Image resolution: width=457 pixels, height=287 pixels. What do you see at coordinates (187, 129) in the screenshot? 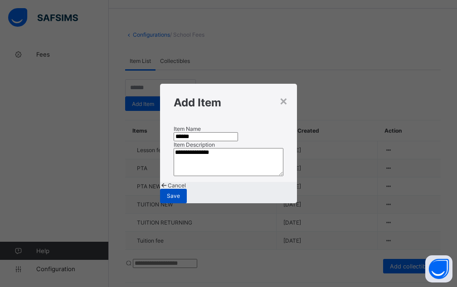
I see `label: Item Name` at bounding box center [187, 129].